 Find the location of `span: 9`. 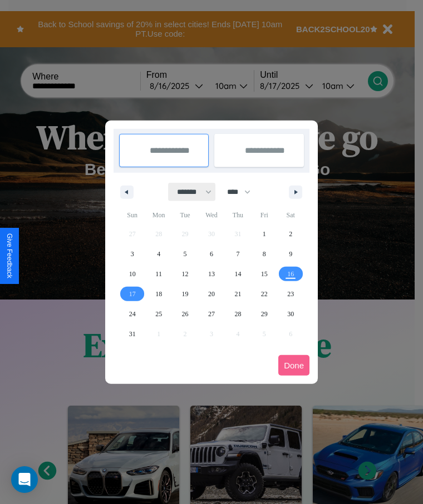

span: 9 is located at coordinates (290, 254).